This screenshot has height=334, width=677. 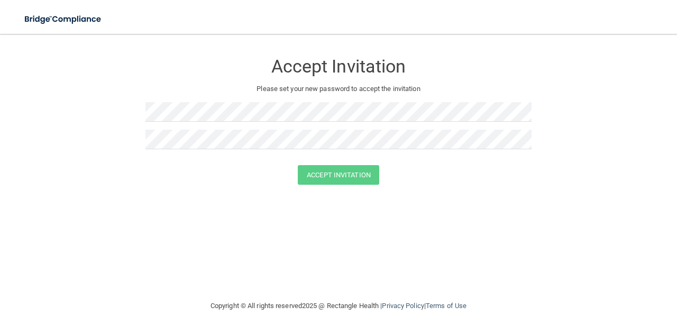 What do you see at coordinates (63, 19) in the screenshot?
I see `img: bridge_compliance_login_screen.278c3ca4.svg` at bounding box center [63, 19].